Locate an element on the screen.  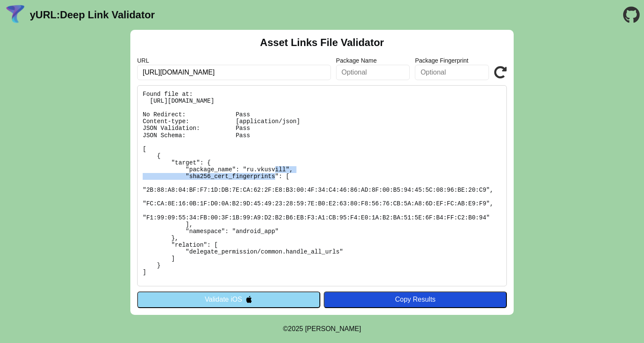
img: appleIcon.svg is located at coordinates (249, 299).